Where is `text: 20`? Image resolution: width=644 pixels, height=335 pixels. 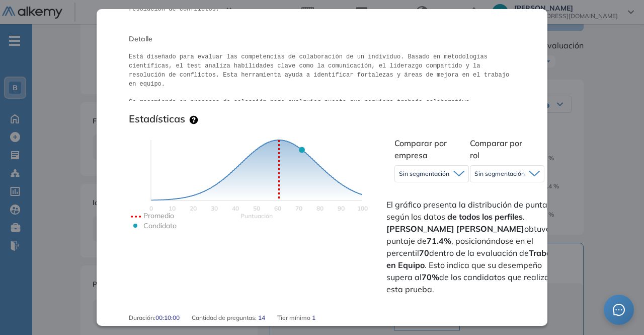 text: 20 is located at coordinates (193, 208).